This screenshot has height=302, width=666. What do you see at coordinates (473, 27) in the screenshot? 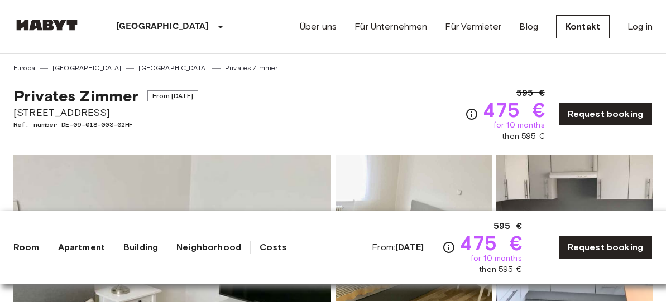
I see `a: Für Vermieter` at bounding box center [473, 27].